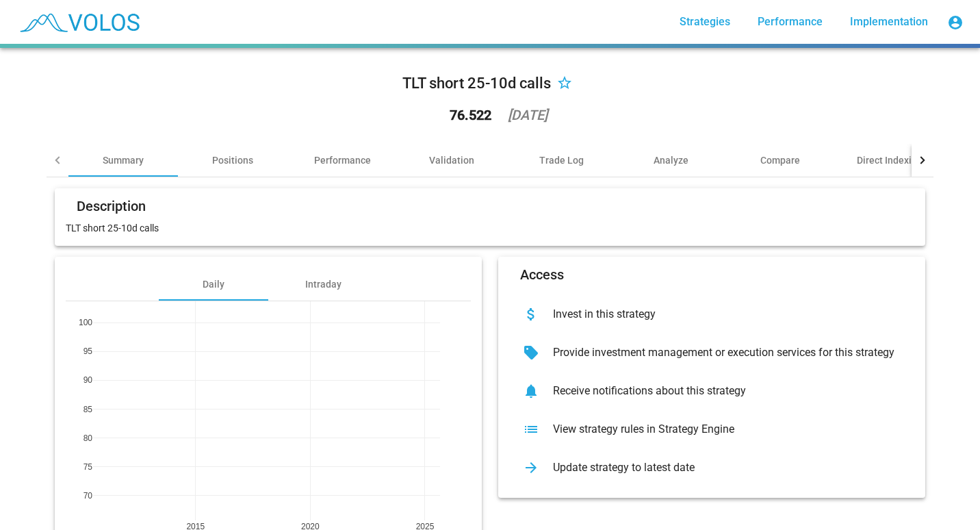  I want to click on button: Invest in this strategy, so click(712, 314).